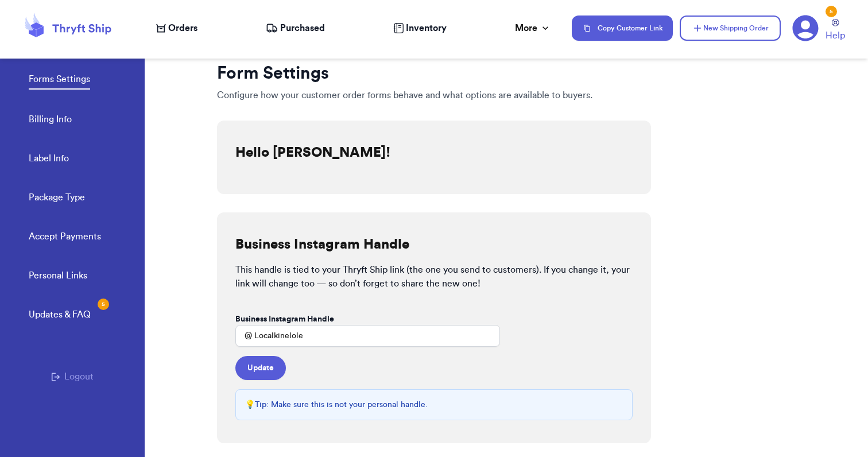 The width and height of the screenshot is (868, 457). What do you see at coordinates (533, 28) in the screenshot?
I see `div: More` at bounding box center [533, 28].